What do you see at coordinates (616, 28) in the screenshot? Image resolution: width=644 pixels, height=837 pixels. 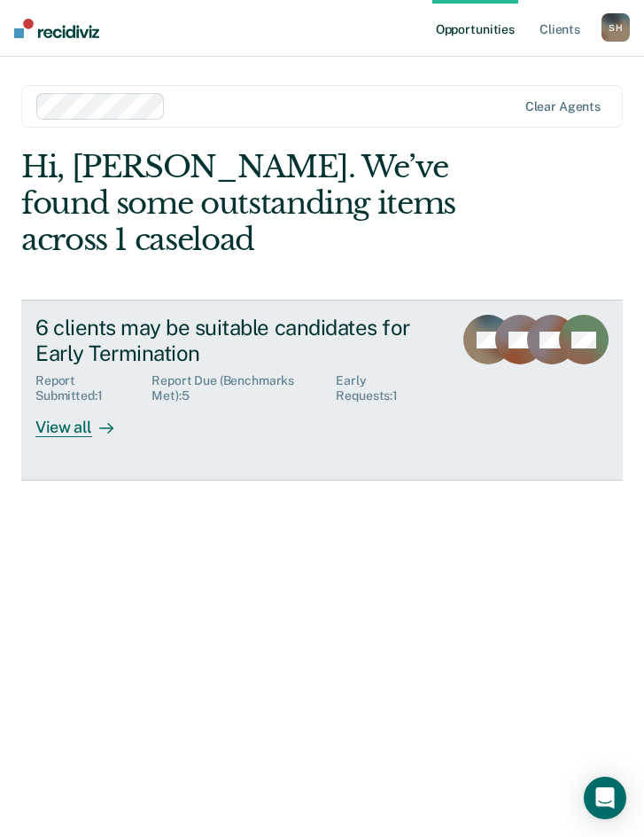 I see `button: SH` at bounding box center [616, 28].